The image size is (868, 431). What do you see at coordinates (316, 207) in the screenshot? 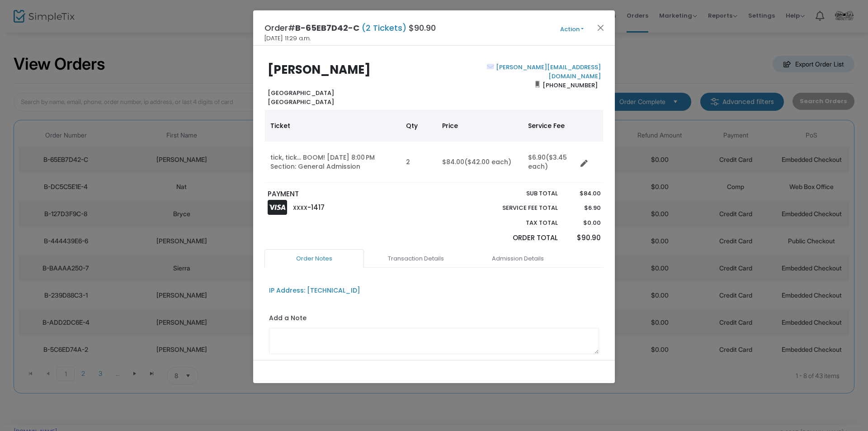
I see `span: -1417` at bounding box center [316, 207].